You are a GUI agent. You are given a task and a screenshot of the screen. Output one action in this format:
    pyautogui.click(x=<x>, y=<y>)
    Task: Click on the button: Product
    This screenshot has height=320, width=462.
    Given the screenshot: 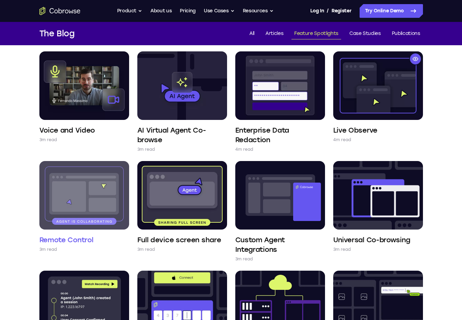 What is the action you would take?
    pyautogui.click(x=130, y=11)
    